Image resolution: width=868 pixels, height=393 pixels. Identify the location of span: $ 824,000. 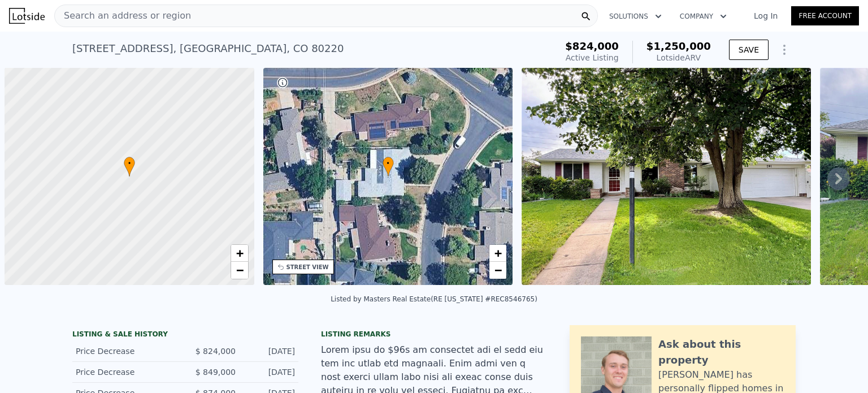
(216, 351).